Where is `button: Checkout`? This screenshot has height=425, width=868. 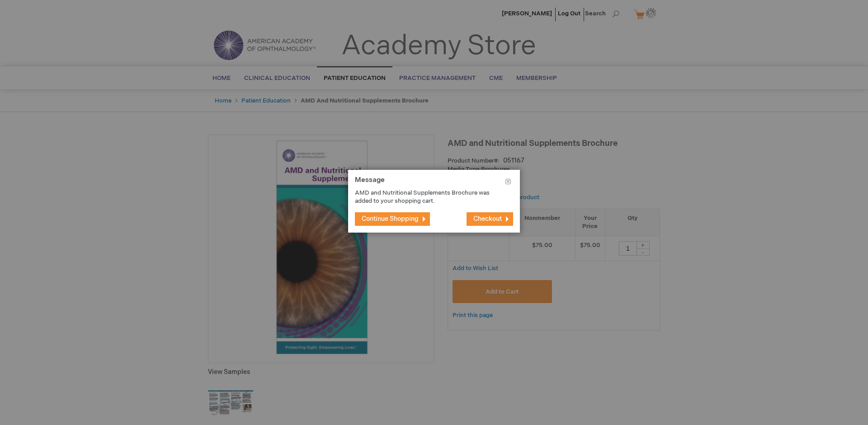 button: Checkout is located at coordinates (490, 219).